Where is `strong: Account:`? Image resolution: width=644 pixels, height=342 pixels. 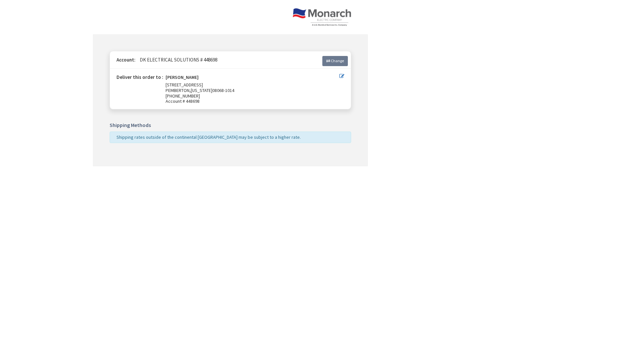 strong: Account: is located at coordinates (126, 59).